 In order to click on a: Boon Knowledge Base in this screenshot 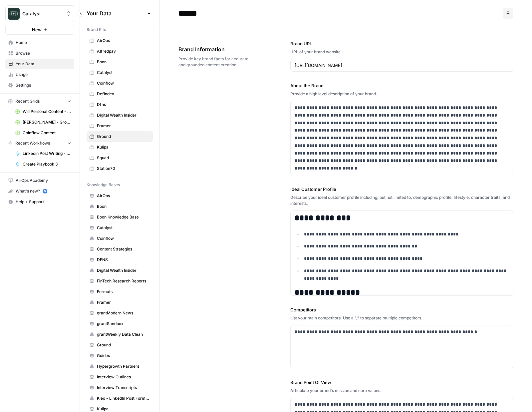, I will do `click(119, 217)`.